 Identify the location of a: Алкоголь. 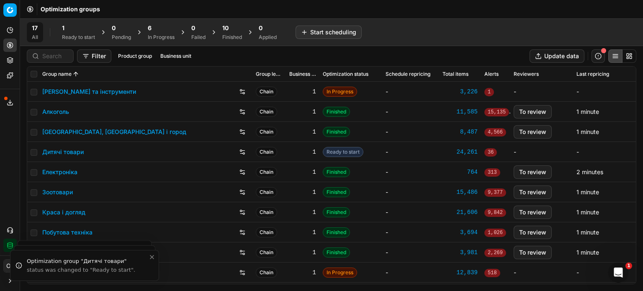
(56, 112).